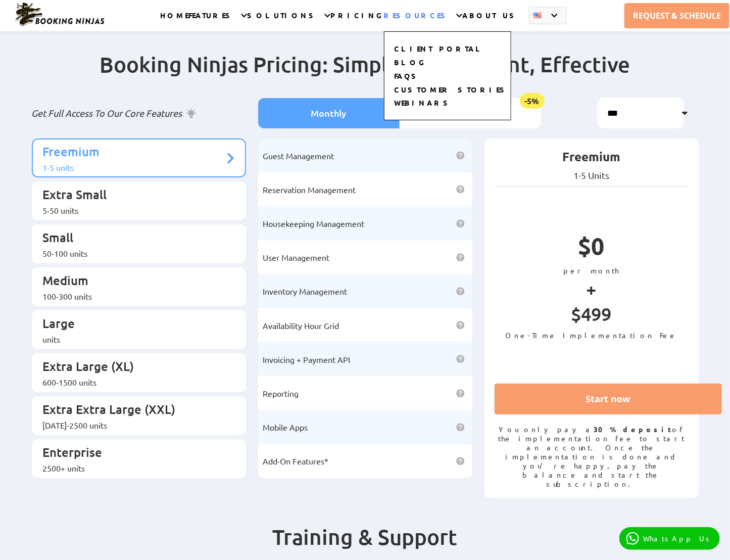 The width and height of the screenshot is (730, 560). I want to click on p: Extra Small, so click(134, 196).